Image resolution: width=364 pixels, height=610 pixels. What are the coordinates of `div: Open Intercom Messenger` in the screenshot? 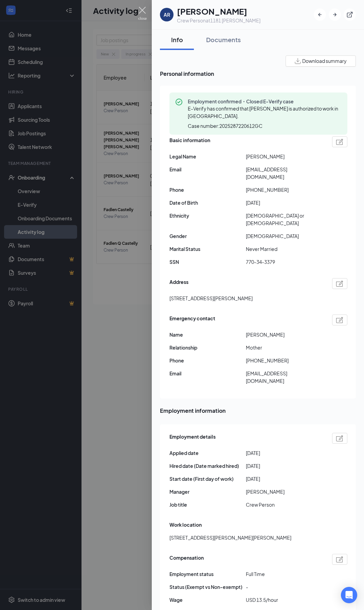 It's located at (349, 595).